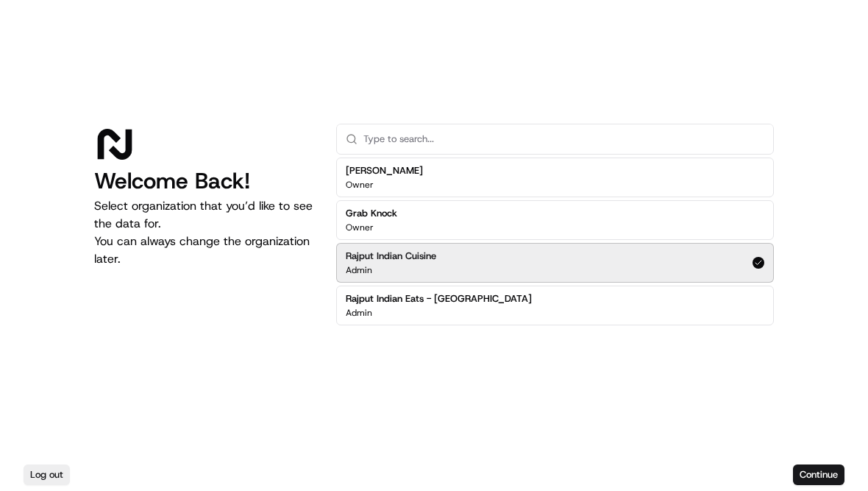  What do you see at coordinates (555, 242) in the screenshot?
I see `div: Suggestions` at bounding box center [555, 242].